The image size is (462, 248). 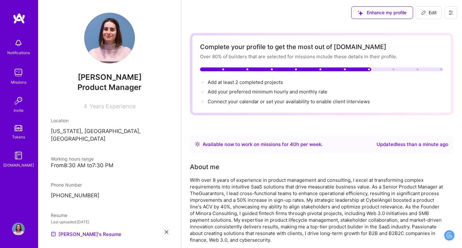 I want to click on img: guide book, so click(x=18, y=156).